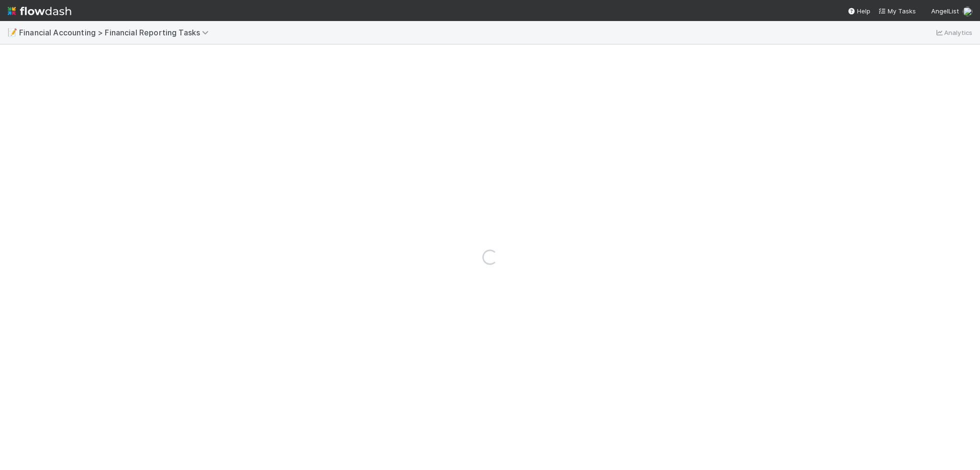 The image size is (980, 470). I want to click on span: My Tasks, so click(897, 11).